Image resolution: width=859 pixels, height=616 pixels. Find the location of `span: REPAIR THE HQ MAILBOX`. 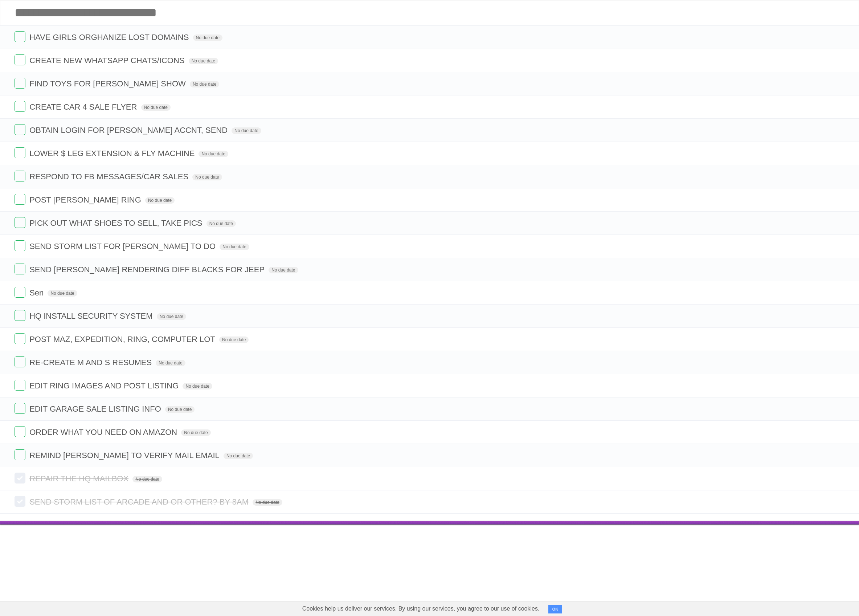

span: REPAIR THE HQ MAILBOX is located at coordinates (80, 478).